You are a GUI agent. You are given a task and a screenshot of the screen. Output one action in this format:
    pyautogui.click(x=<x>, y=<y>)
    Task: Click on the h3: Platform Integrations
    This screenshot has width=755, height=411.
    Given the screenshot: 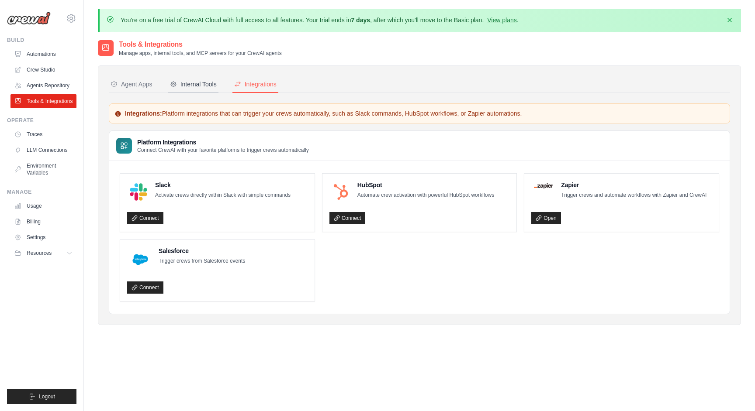 What is the action you would take?
    pyautogui.click(x=223, y=142)
    